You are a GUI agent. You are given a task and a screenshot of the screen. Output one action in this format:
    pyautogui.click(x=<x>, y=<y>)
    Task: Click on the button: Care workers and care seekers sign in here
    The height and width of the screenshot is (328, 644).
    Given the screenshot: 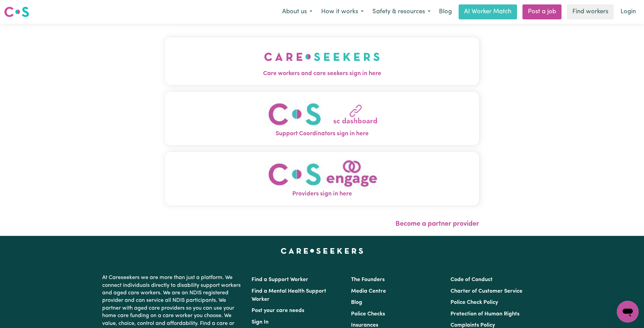 What is the action you would take?
    pyautogui.click(x=322, y=61)
    